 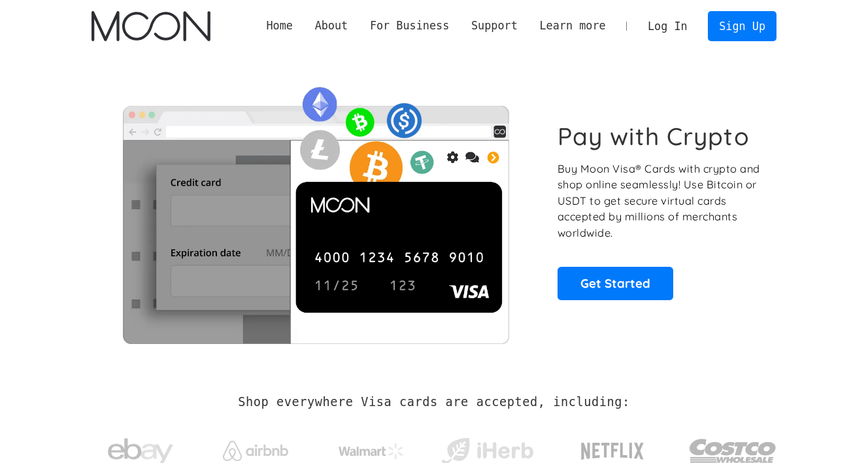 I want to click on div: About, so click(x=332, y=25).